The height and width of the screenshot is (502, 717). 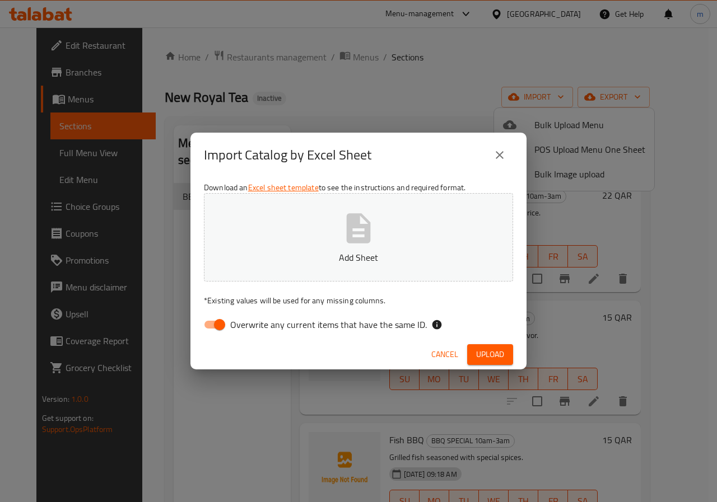 What do you see at coordinates (358, 237) in the screenshot?
I see `button: Add Sheet` at bounding box center [358, 237].